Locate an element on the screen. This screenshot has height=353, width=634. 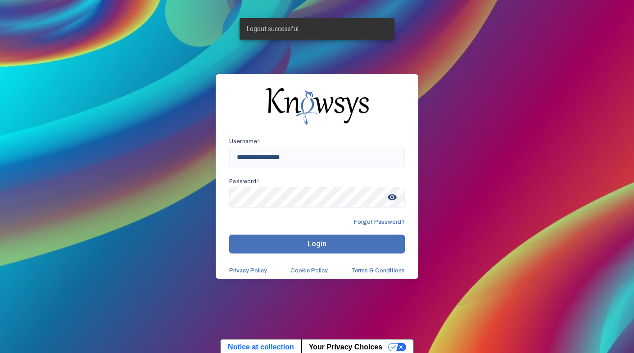
span: Login is located at coordinates (317, 244).